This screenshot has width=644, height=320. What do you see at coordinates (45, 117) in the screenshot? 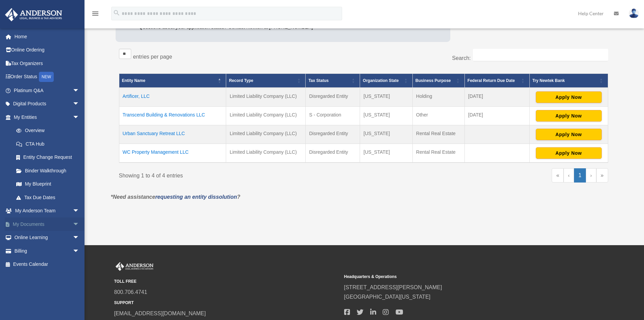
I see `a: My Entitiesarrow_drop_down` at bounding box center [45, 117].